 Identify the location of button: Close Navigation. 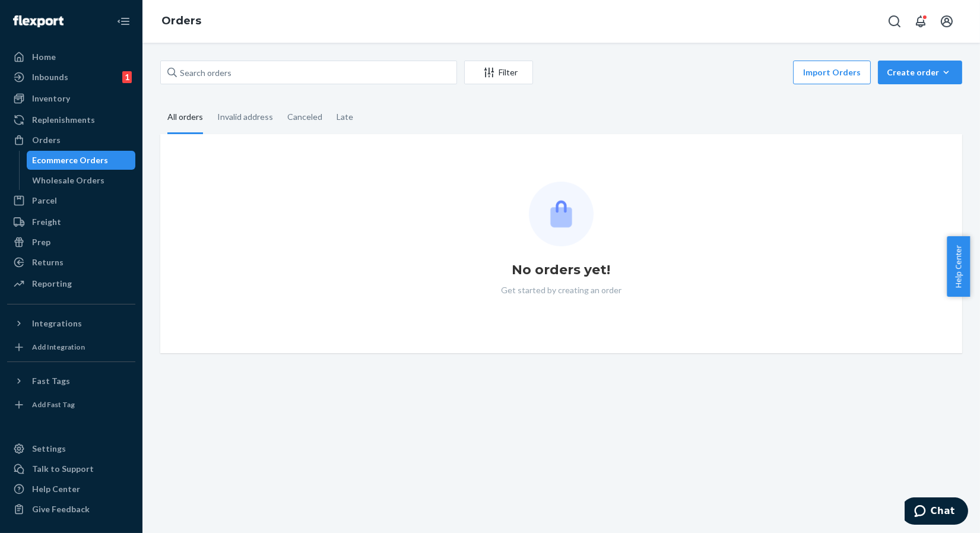
(124, 22).